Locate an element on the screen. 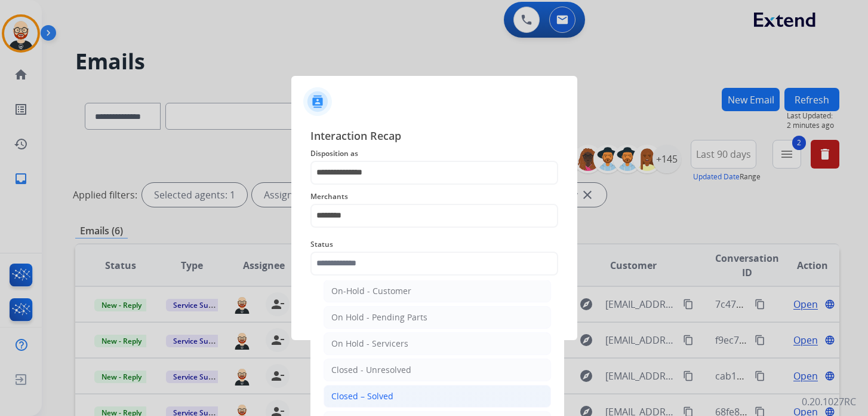 Image resolution: width=868 pixels, height=416 pixels. img: contactIcon is located at coordinates (318, 101).